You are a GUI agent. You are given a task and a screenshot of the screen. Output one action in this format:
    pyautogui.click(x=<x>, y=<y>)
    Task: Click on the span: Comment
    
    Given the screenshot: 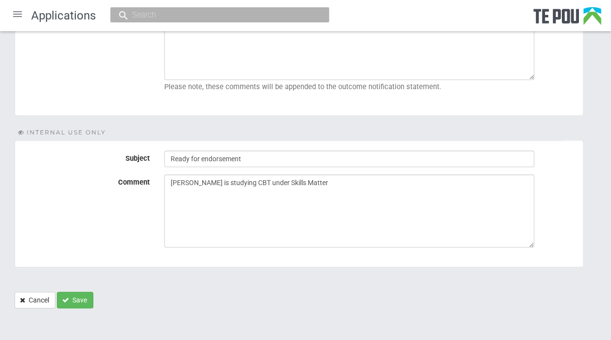 What is the action you would take?
    pyautogui.click(x=134, y=182)
    